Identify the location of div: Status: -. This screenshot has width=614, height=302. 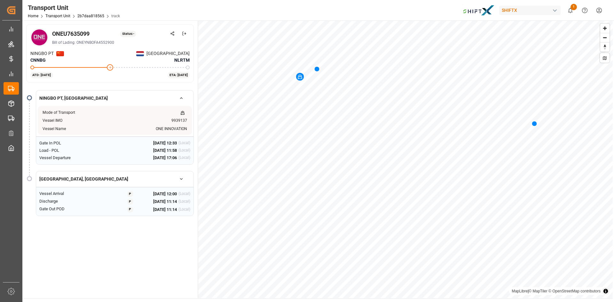
(128, 34).